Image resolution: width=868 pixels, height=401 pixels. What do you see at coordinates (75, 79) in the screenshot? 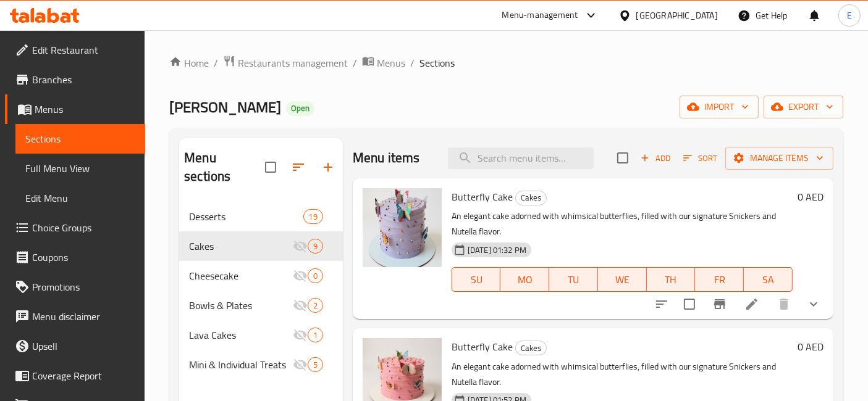
I see `a: Branches` at bounding box center [75, 79].